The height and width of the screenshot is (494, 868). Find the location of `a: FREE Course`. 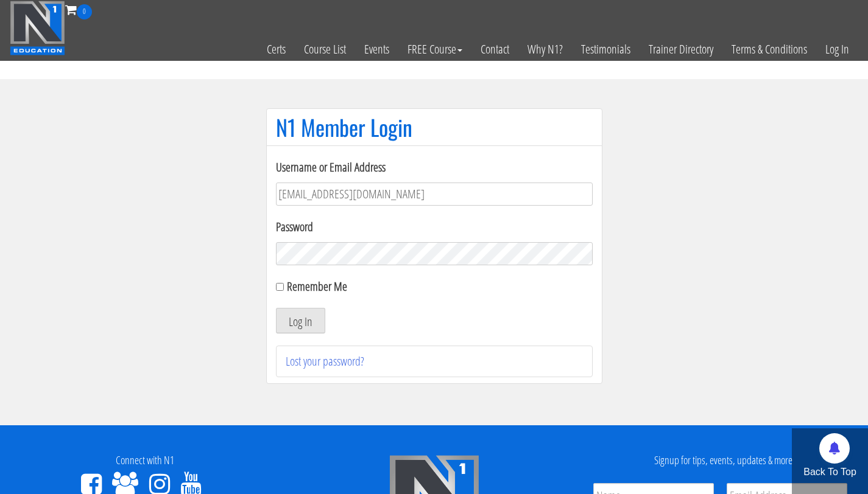

a: FREE Course is located at coordinates (435, 50).